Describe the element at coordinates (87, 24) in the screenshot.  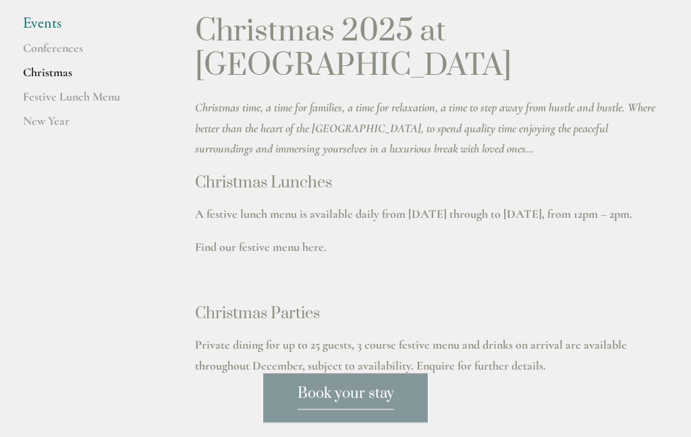
I see `li: Events` at that location.